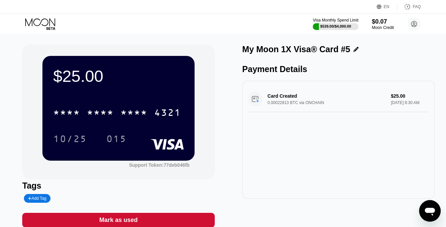 This screenshot has height=227, width=446. What do you see at coordinates (37, 198) in the screenshot?
I see `div: Add Tag` at bounding box center [37, 198].